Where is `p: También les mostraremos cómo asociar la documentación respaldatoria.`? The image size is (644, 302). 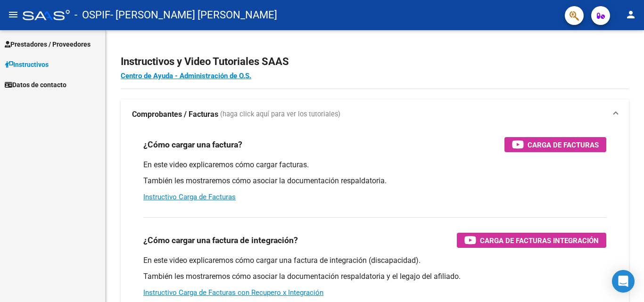
p: También les mostraremos cómo asociar la documentación respaldatoria. is located at coordinates (375, 181).